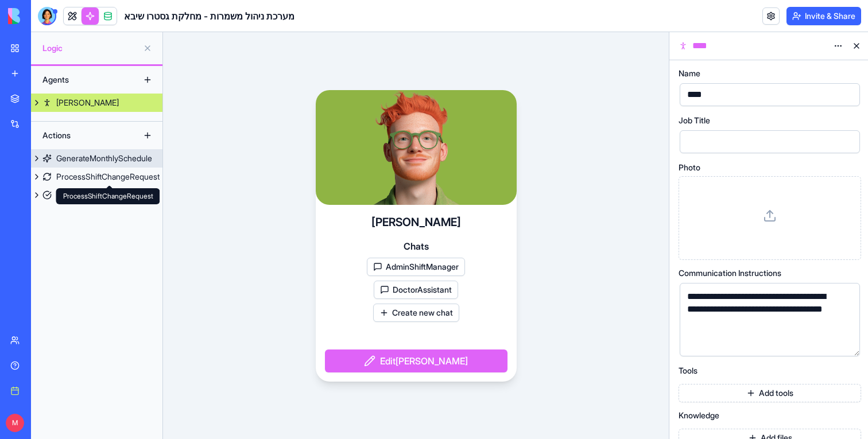  I want to click on span: Tools, so click(687, 371).